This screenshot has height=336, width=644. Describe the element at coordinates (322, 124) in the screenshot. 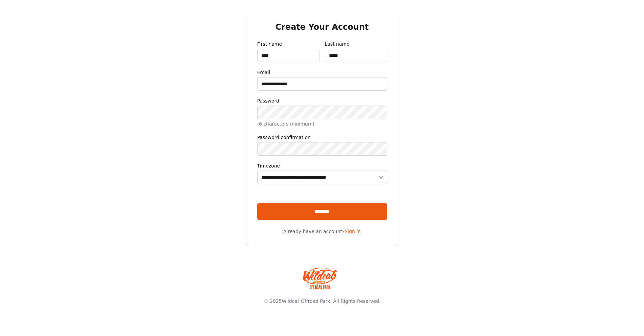

I see `p: (6 characters minimum)` at that location.